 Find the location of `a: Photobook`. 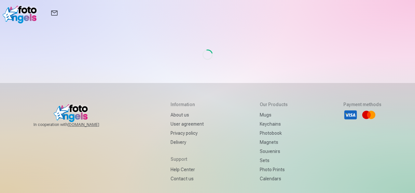

a: Photobook is located at coordinates (273, 133).